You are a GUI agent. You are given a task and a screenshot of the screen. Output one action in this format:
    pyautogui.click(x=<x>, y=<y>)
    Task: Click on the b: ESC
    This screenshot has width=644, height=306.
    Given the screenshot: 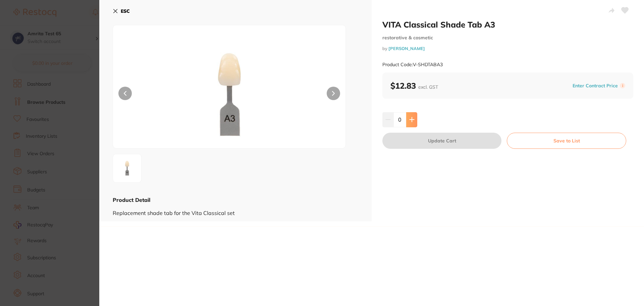 What is the action you would take?
    pyautogui.click(x=125, y=11)
    